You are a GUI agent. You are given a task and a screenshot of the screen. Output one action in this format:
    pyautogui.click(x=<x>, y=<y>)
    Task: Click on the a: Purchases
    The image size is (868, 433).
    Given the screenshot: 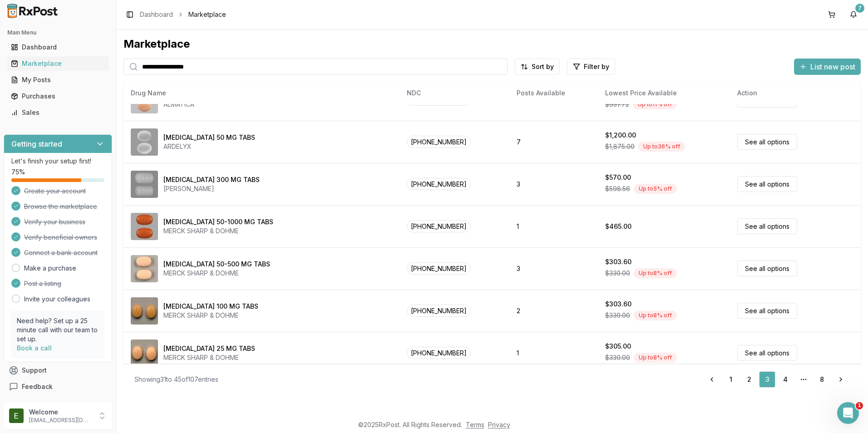 What is the action you would take?
    pyautogui.click(x=58, y=96)
    